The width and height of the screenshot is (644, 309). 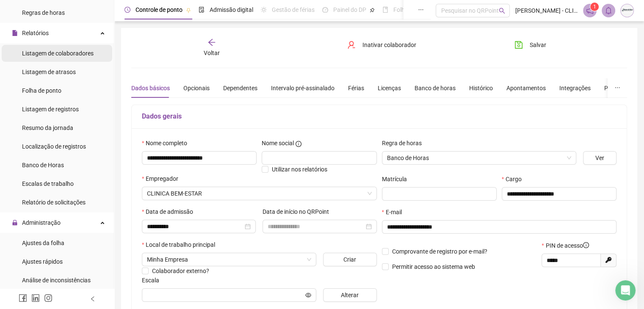 I want to click on span: Comprovante de registro por e-mail?, so click(x=439, y=251).